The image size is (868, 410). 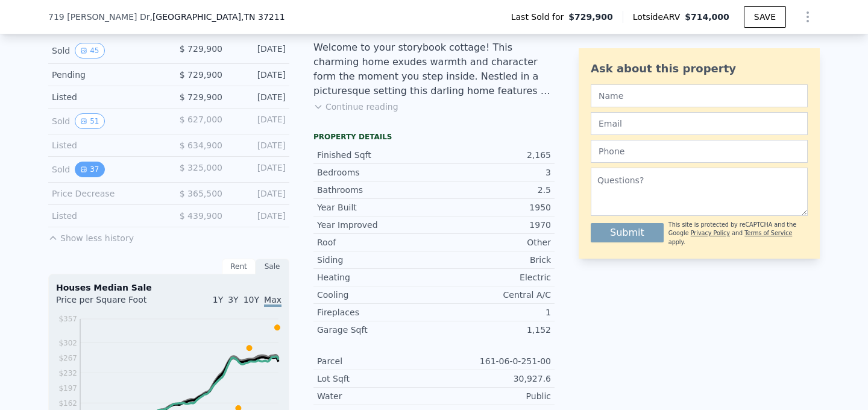 What do you see at coordinates (106, 75) in the screenshot?
I see `div: Pending` at bounding box center [106, 75].